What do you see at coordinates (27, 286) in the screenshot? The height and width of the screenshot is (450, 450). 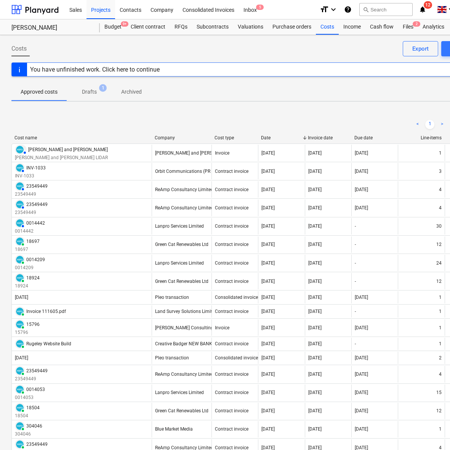 I see `p: 18924` at bounding box center [27, 286].